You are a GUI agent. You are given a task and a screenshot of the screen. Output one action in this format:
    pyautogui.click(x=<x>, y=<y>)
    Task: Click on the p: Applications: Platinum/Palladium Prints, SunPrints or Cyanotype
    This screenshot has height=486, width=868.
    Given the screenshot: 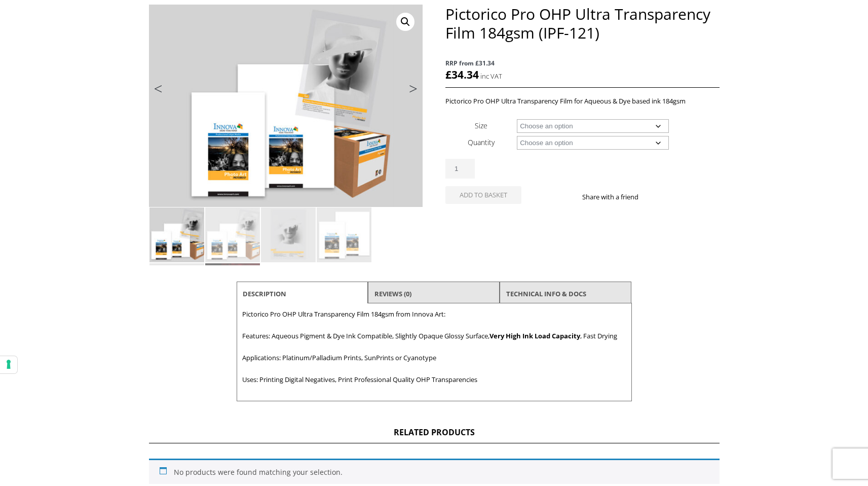 What is the action you would take?
    pyautogui.click(x=434, y=358)
    